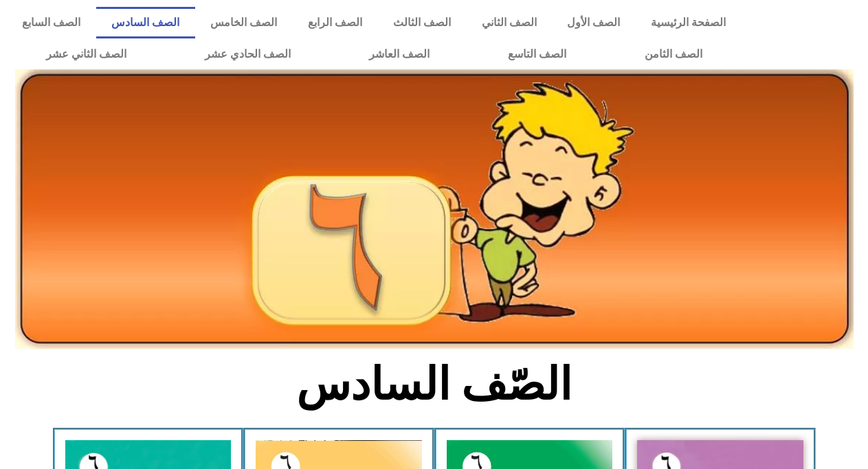 Image resolution: width=868 pixels, height=469 pixels. I want to click on a: الصف الحادي عشر, so click(247, 54).